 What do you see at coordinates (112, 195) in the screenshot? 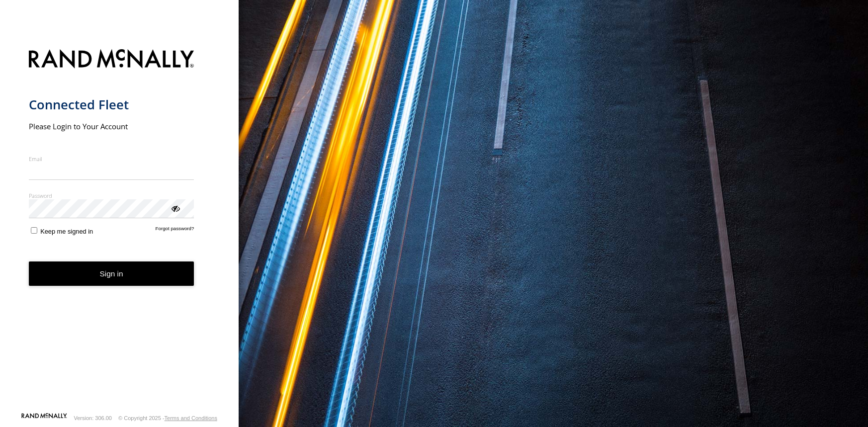
I see `label: Password` at bounding box center [112, 195].